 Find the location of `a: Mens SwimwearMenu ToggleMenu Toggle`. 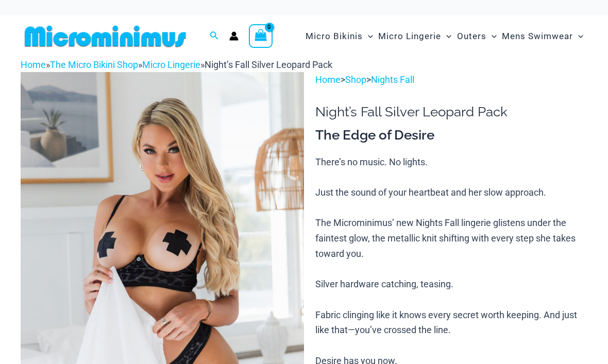

a: Mens SwimwearMenu ToggleMenu Toggle is located at coordinates (543, 36).